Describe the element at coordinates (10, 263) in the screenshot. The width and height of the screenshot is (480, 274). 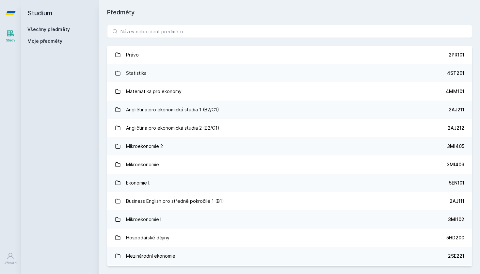
I see `div: Uživatel` at that location.